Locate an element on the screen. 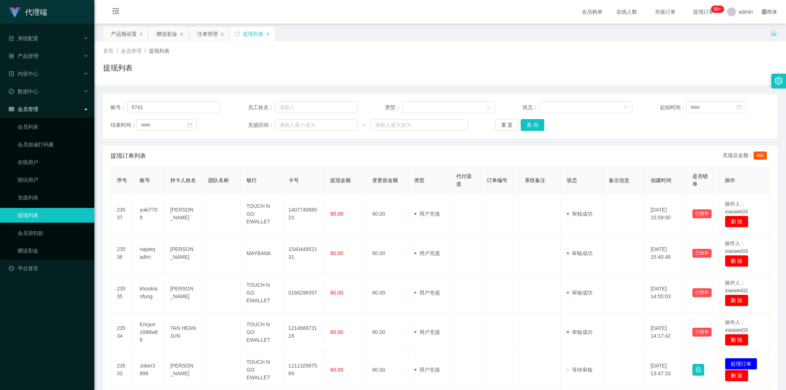  i: 图标: down is located at coordinates (626, 108).